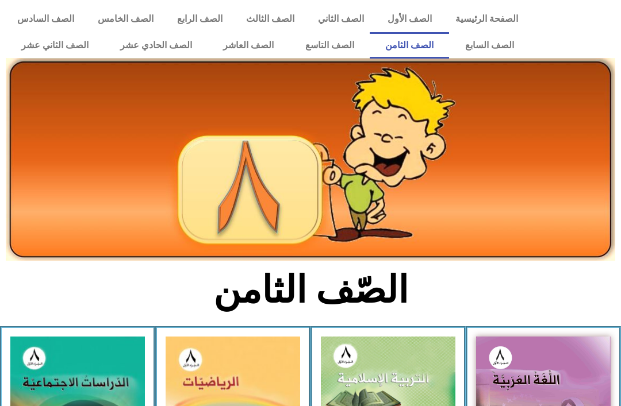 The height and width of the screenshot is (406, 621). What do you see at coordinates (486, 19) in the screenshot?
I see `a: الصفحة الرئيسية` at bounding box center [486, 19].